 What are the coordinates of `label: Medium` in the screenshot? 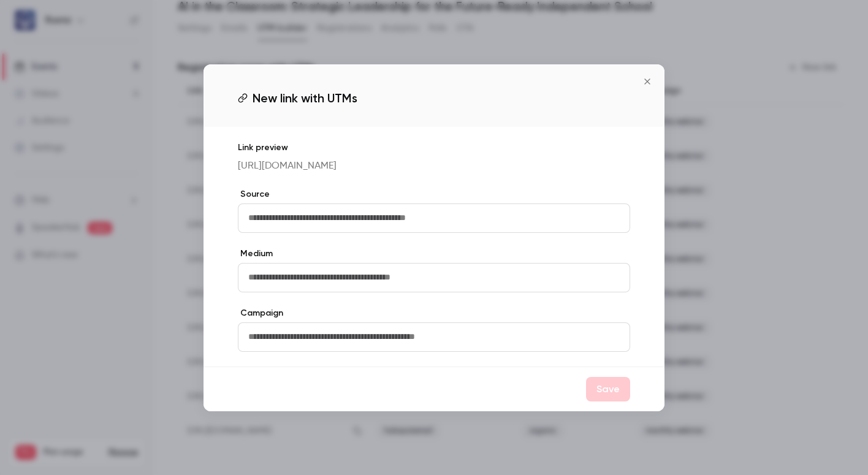 It's located at (434, 254).